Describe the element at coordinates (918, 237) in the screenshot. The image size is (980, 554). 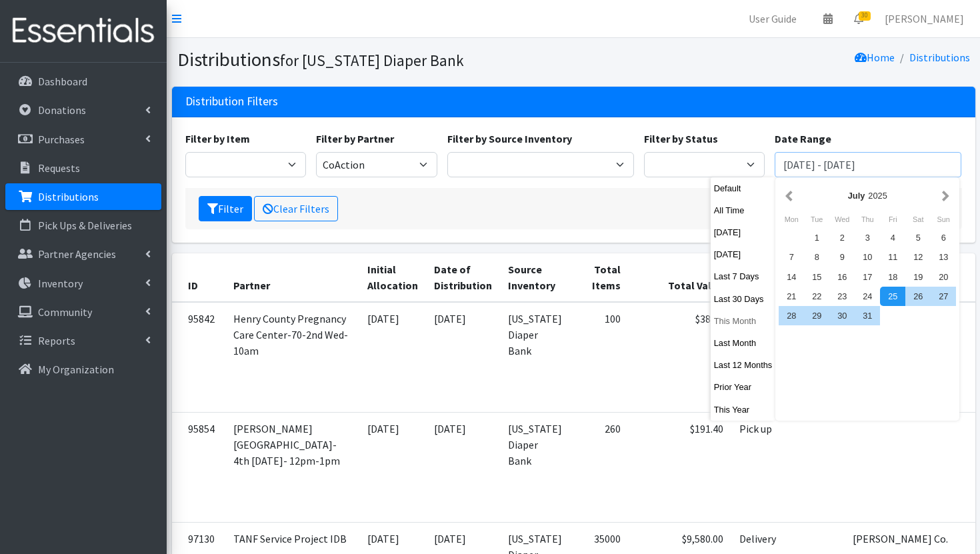
I see `div: 5` at that location.